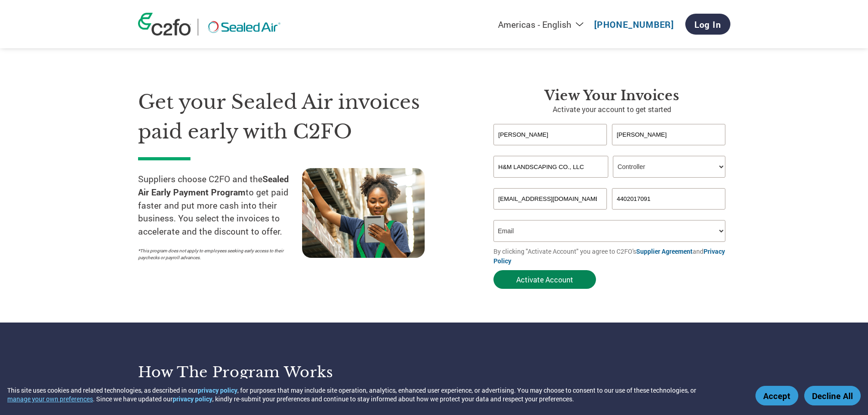  I want to click on input: First Name*, so click(550, 134).